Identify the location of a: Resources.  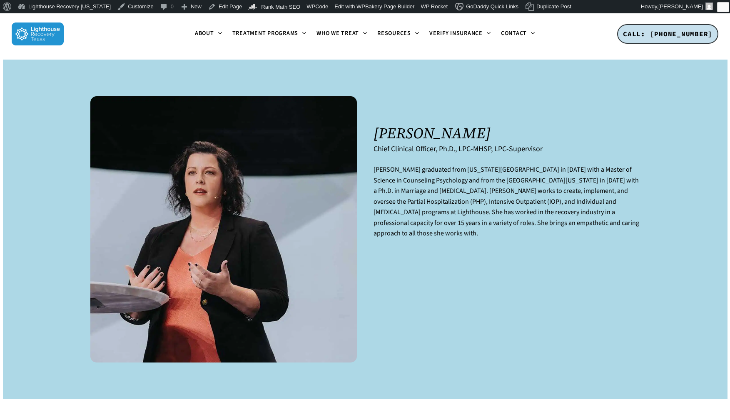
(398, 34).